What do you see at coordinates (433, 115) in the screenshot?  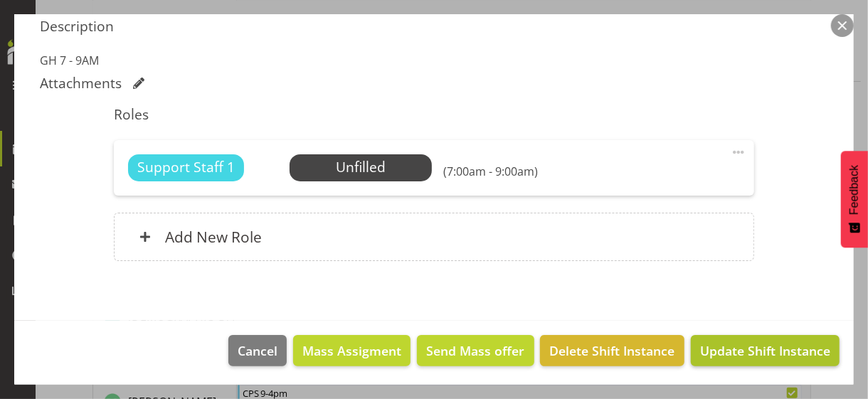 I see `h5: Roles` at bounding box center [433, 115].